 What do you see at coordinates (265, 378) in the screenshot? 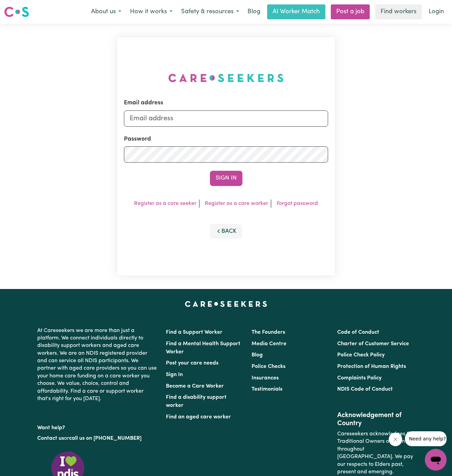
I see `a: Insurances` at bounding box center [265, 378].